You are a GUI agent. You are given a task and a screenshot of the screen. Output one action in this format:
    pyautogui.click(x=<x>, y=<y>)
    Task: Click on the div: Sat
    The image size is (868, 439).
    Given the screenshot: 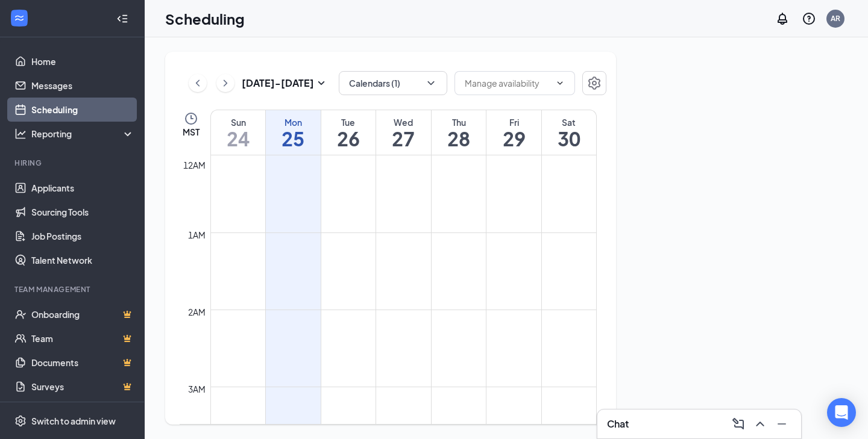 What is the action you would take?
    pyautogui.click(x=569, y=122)
    